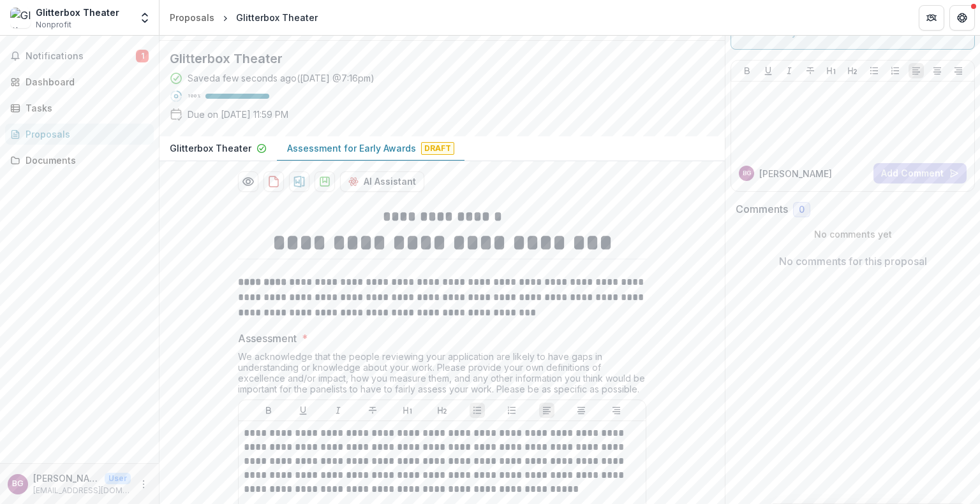 Image resolution: width=980 pixels, height=504 pixels. What do you see at coordinates (962, 18) in the screenshot?
I see `button: Get Help` at bounding box center [962, 18].